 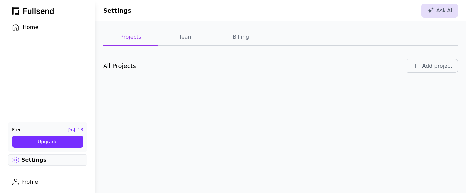 I want to click on button: Team, so click(x=186, y=37).